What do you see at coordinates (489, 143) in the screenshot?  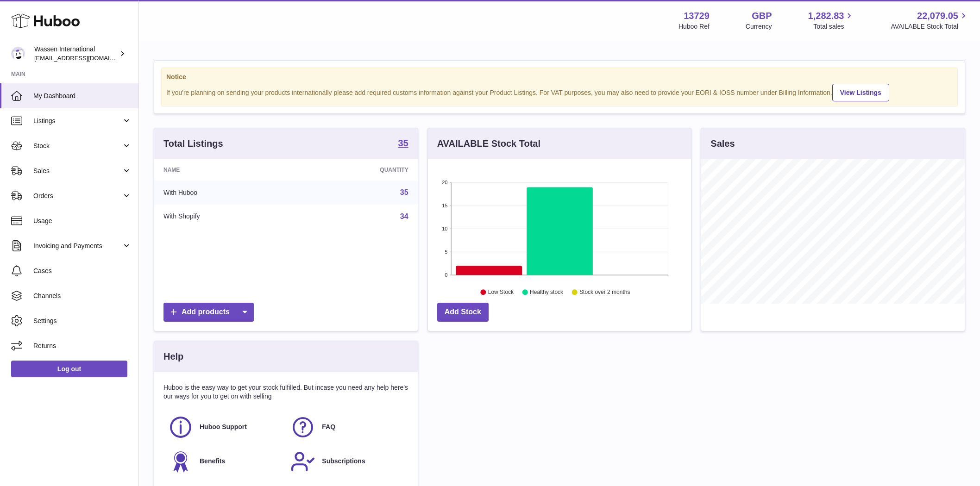 I see `h3: AVAILABLE Stock Total` at bounding box center [489, 143].